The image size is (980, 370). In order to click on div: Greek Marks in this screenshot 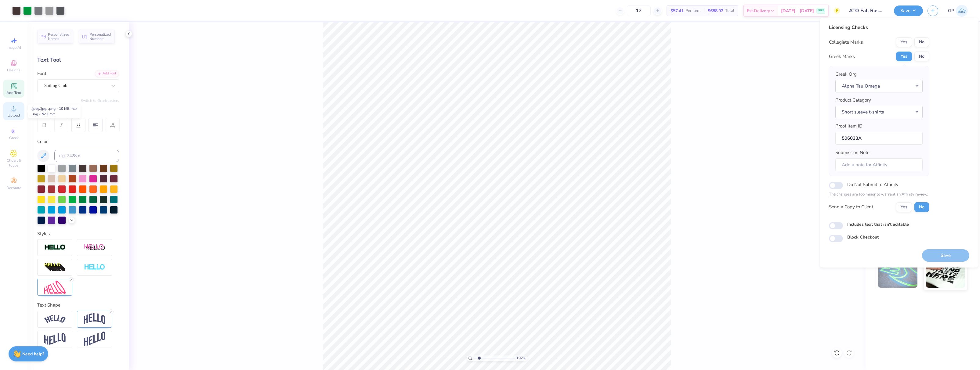, I will do `click(842, 57)`.